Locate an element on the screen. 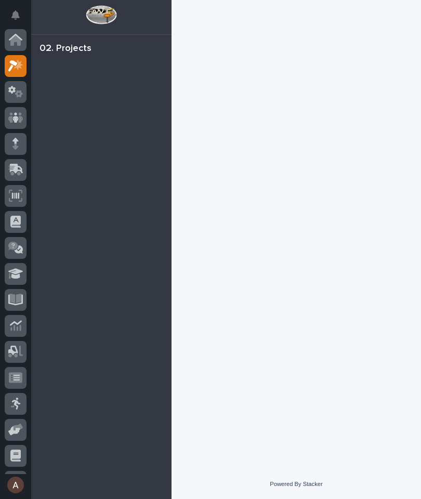 The width and height of the screenshot is (421, 499). img: Workspace Logo is located at coordinates (101, 15).